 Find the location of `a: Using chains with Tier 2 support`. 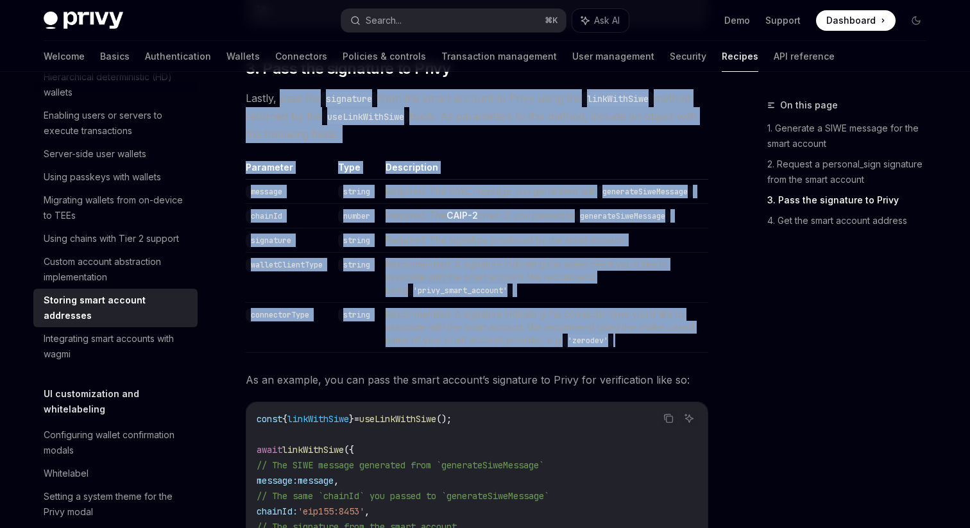

a: Using chains with Tier 2 support is located at coordinates (115, 239).